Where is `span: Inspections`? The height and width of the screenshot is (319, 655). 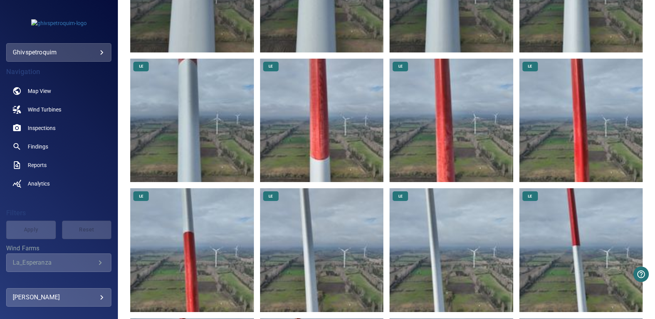
span: Inspections is located at coordinates (42, 128).